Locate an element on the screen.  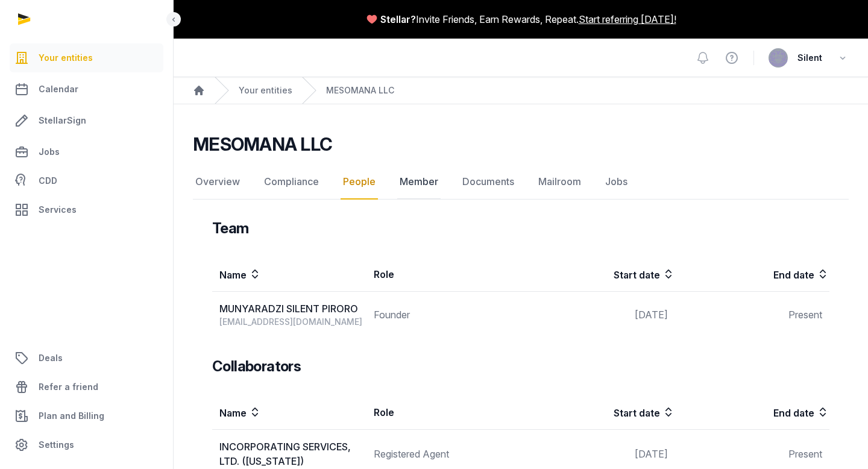
span: Plan and Billing is located at coordinates (71, 416).